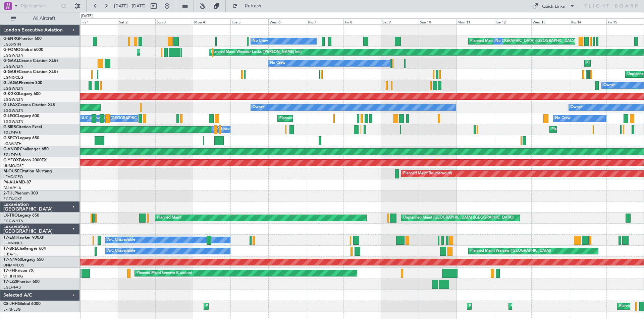 The image size is (644, 319). I want to click on button: Quick Links, so click(553, 6).